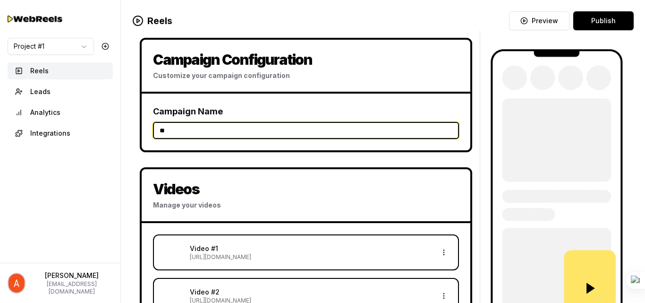 The width and height of the screenshot is (645, 303). I want to click on button: Preview, so click(539, 21).